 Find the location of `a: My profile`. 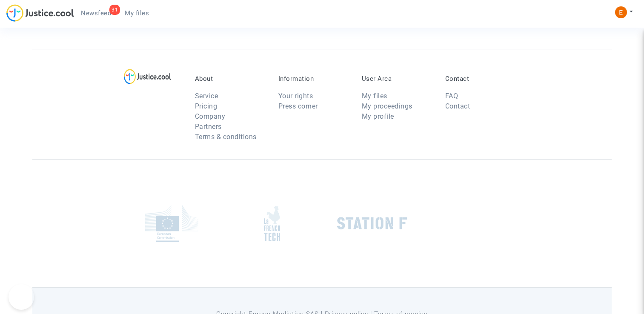

a: My profile is located at coordinates (378, 116).